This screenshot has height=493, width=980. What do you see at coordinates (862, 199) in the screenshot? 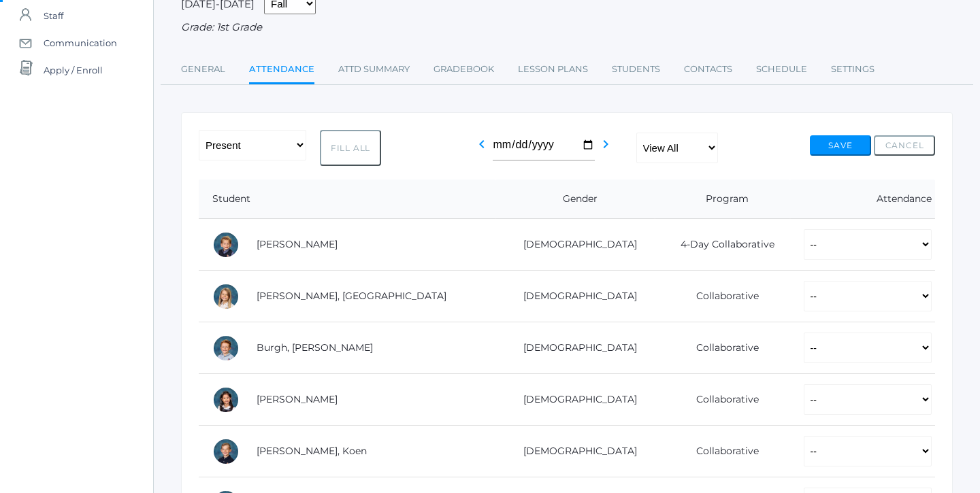
I see `th: Attendance` at bounding box center [862, 199].